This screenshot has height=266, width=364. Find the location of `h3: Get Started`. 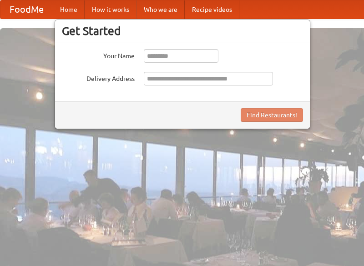

h3: Get Started is located at coordinates (183, 31).